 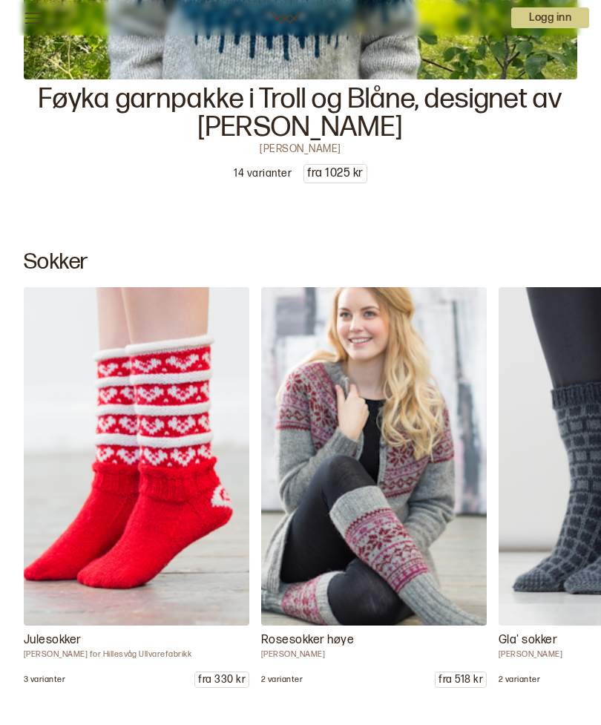 I want to click on a: Berit Løkken for Hillesvåg Ullvarefabrikk Julesokker Nydelige julesokker fra Hillesvåg, eller hva..., so click(x=136, y=487).